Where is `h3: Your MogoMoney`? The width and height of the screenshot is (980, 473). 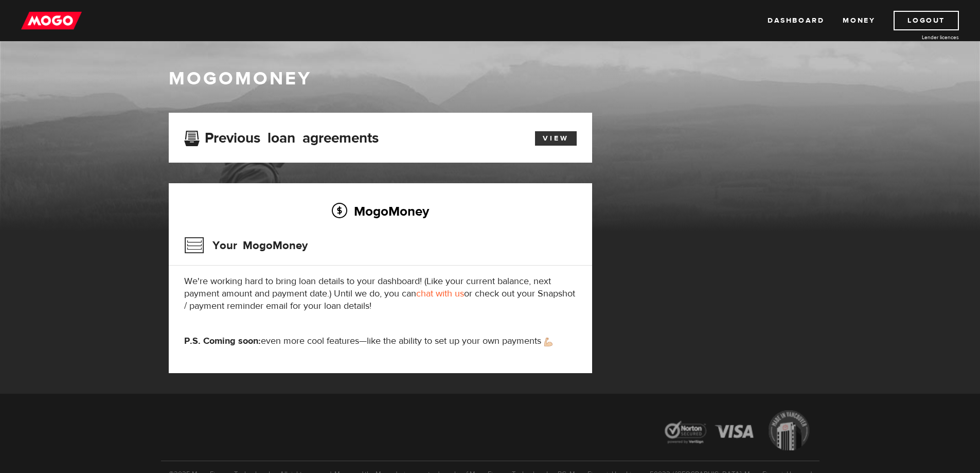
h3: Your MogoMoney is located at coordinates (246, 245).